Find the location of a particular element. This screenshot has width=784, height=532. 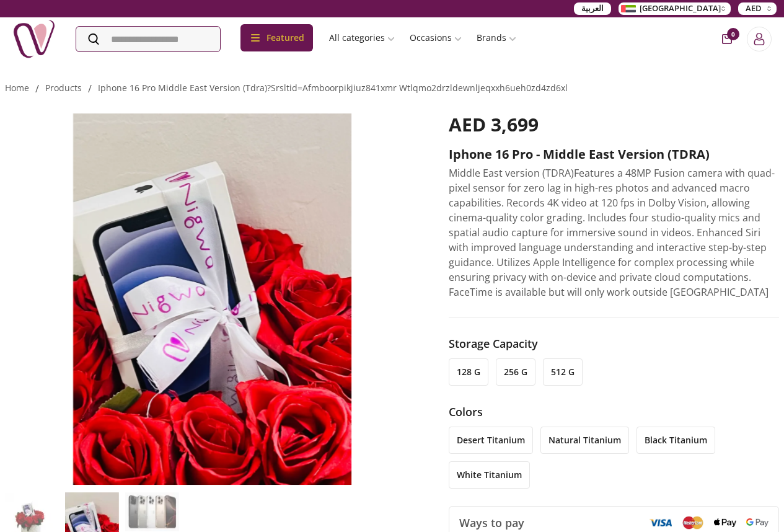

a: Home is located at coordinates (17, 88).